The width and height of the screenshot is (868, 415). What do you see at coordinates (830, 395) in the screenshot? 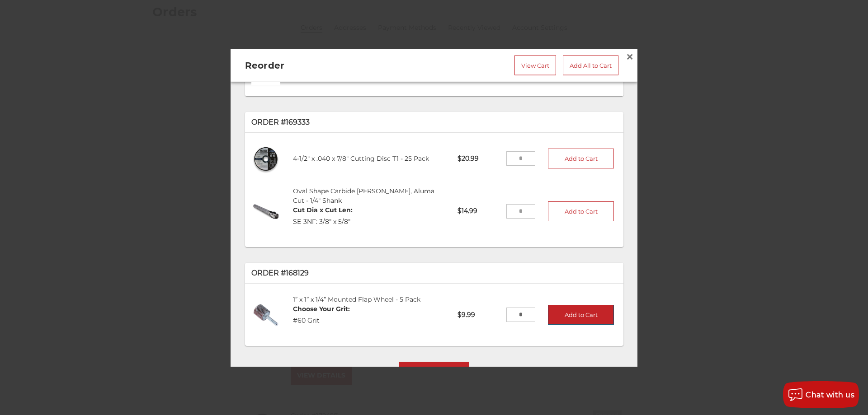
I see `span: Chat with us` at bounding box center [830, 395].